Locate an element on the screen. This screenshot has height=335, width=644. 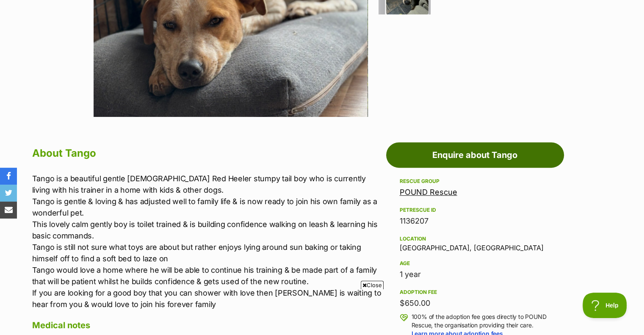
div: Location is located at coordinates (476, 239).